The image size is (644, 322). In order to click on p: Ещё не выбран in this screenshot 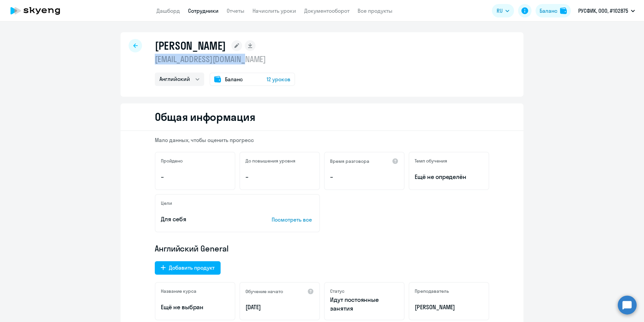, I will do `click(195, 307)`.